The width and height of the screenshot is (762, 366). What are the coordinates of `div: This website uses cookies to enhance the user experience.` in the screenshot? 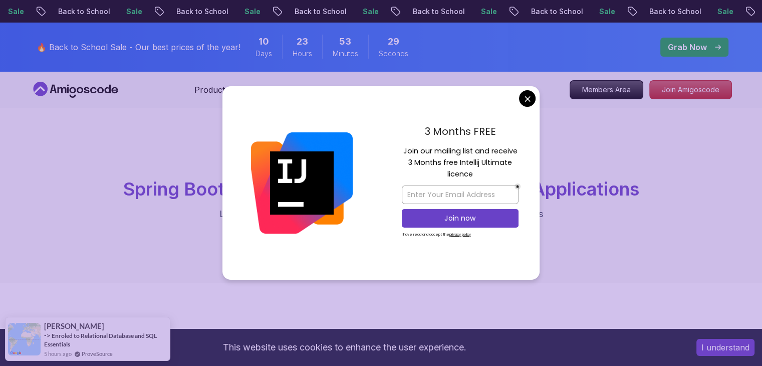 It's located at (344, 347).